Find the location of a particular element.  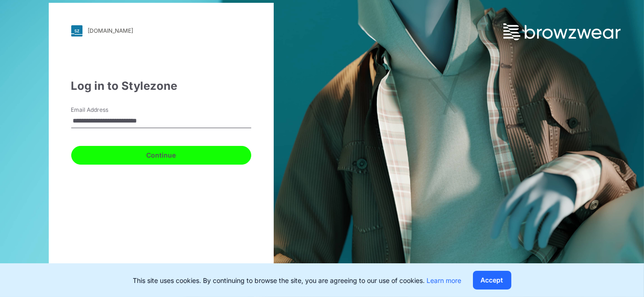

button: Accept is located at coordinates (492, 280).